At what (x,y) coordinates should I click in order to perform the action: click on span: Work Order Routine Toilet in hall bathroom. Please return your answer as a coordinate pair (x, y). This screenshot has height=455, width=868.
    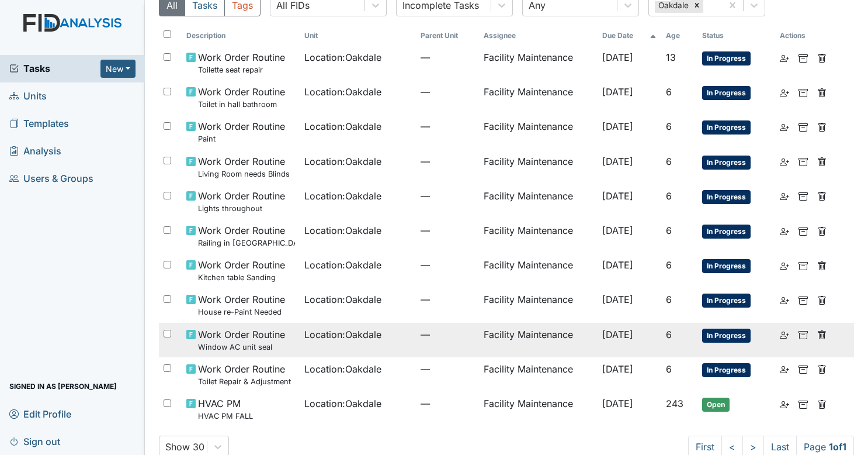
    Looking at the image, I should click on (241, 97).